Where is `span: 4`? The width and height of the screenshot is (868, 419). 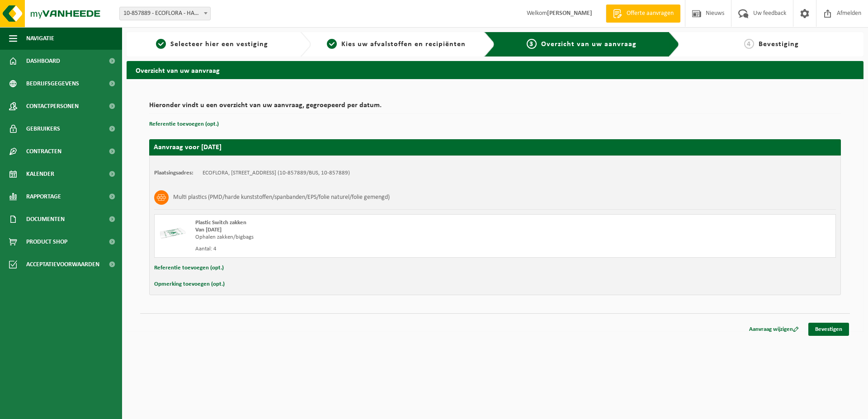 span: 4 is located at coordinates (749, 44).